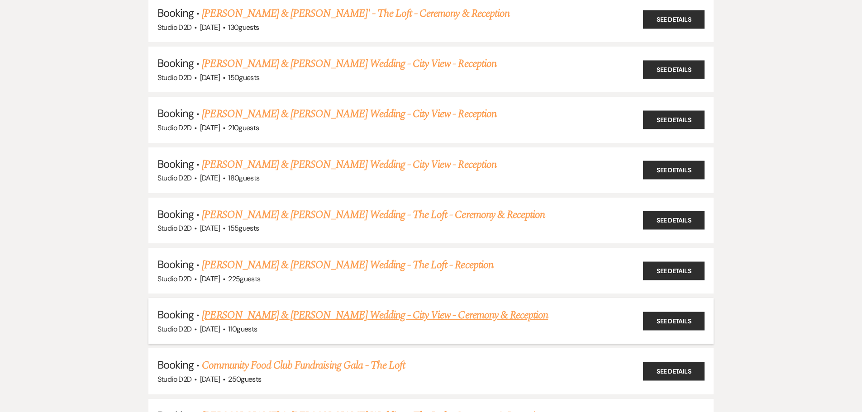  I want to click on span: 130 guests, so click(243, 27).